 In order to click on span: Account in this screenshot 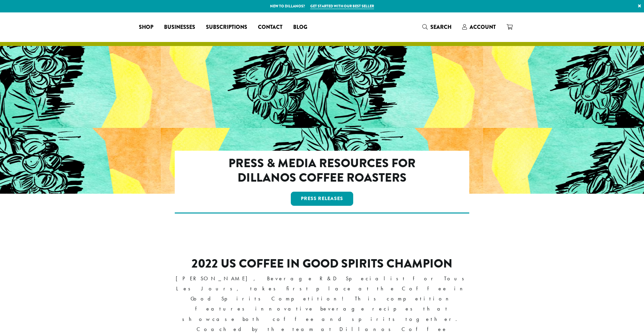, I will do `click(483, 27)`.